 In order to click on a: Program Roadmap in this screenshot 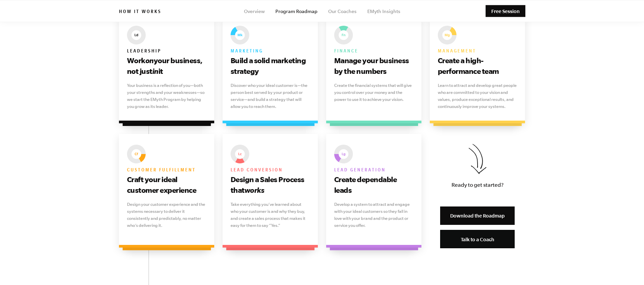, I will do `click(296, 11)`.